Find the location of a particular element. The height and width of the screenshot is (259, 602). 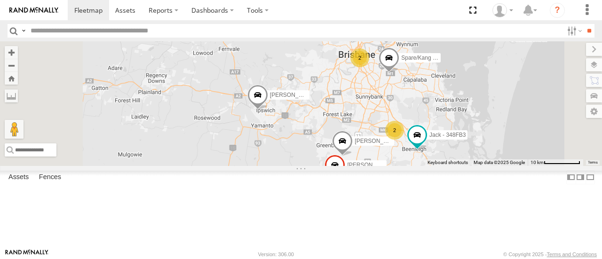

label: Measure is located at coordinates (11, 96).